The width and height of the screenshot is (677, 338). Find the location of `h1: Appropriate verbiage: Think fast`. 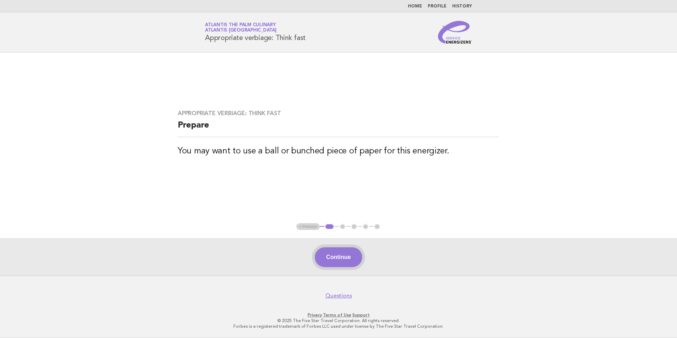

h1: Appropriate verbiage: Think fast is located at coordinates (255, 32).